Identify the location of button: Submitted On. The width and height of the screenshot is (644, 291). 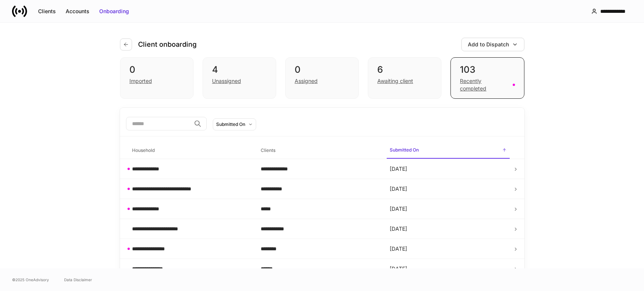
(234, 125).